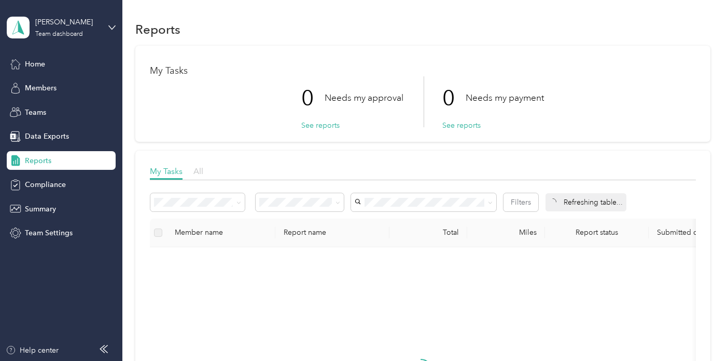 This screenshot has height=361, width=728. Describe the element at coordinates (32, 350) in the screenshot. I see `button: Help center` at that location.